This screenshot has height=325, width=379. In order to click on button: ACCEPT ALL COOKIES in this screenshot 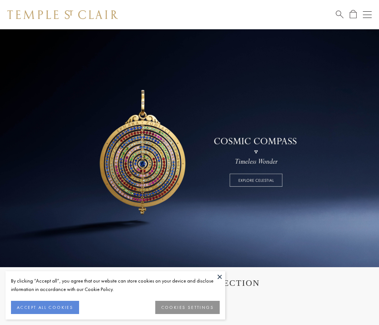, I will do `click(45, 308)`.